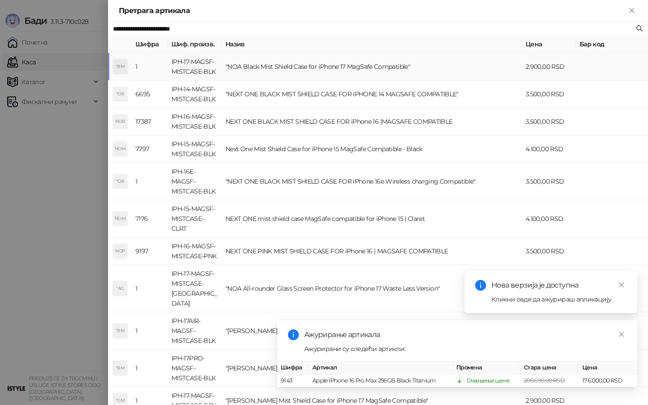 The height and width of the screenshot is (405, 648). I want to click on div: Нова верзија је доступна, so click(559, 285).